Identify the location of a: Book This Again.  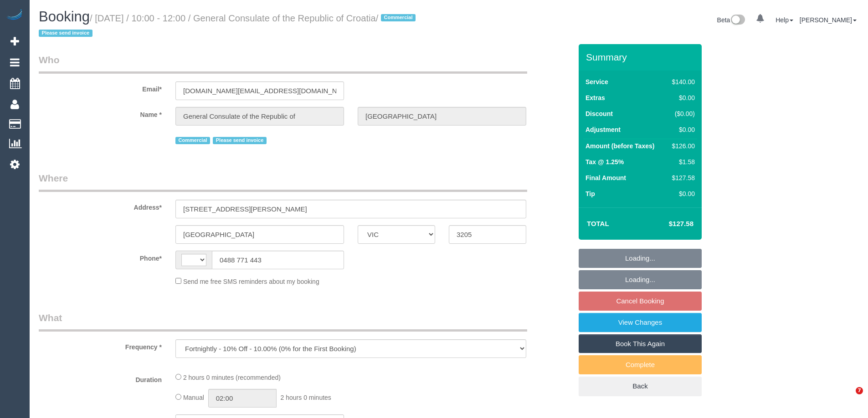
(640, 344).